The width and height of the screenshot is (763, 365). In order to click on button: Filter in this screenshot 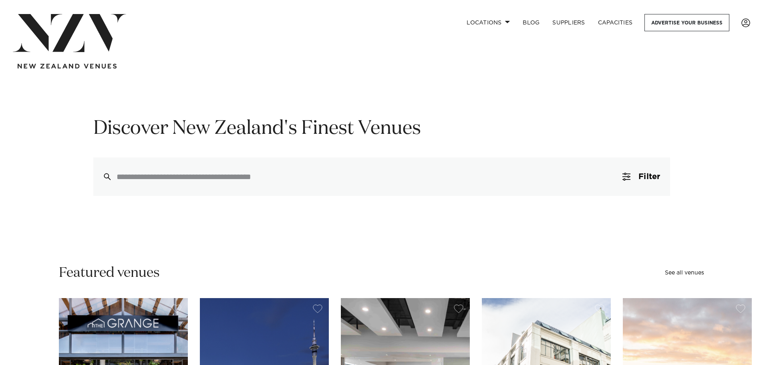, I will do `click(641, 177)`.